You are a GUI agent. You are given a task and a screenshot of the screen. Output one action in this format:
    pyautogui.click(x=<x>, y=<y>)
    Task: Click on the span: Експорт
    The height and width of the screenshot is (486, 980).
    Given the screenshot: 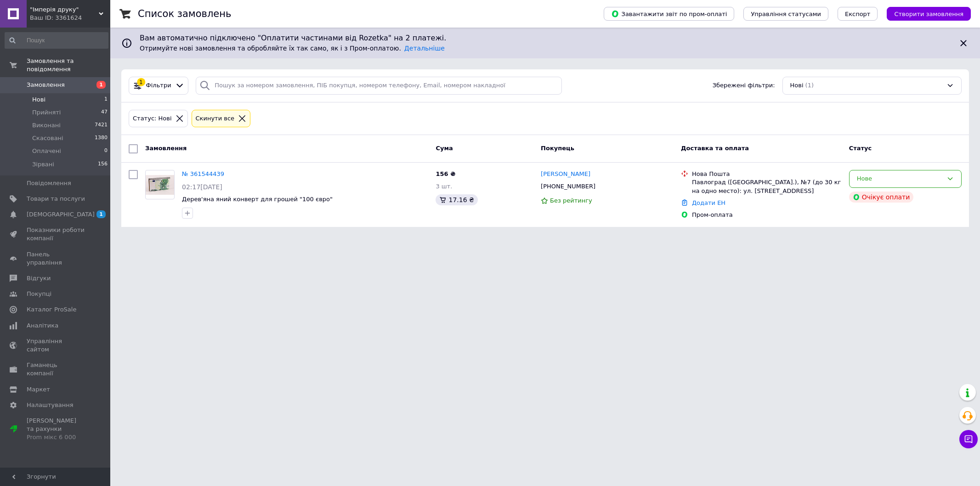 What is the action you would take?
    pyautogui.click(x=858, y=14)
    